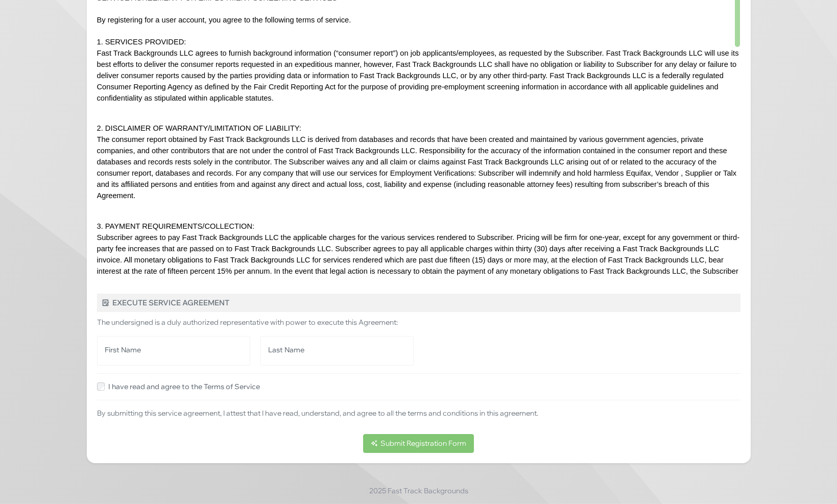  Describe the element at coordinates (199, 128) in the screenshot. I see `span: 2. DISCLAIMER OF WARRANTY/LIMITATION OF LIABILITY:` at that location.